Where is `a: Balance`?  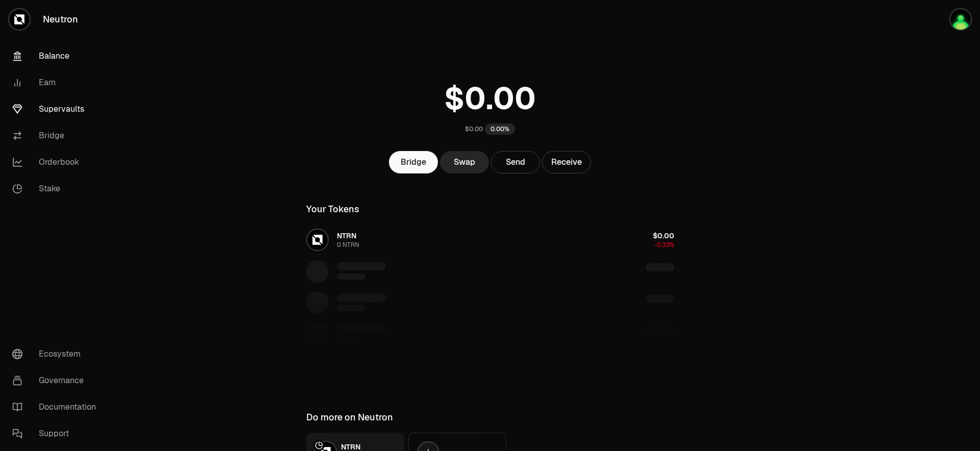
a: Balance is located at coordinates (57, 56).